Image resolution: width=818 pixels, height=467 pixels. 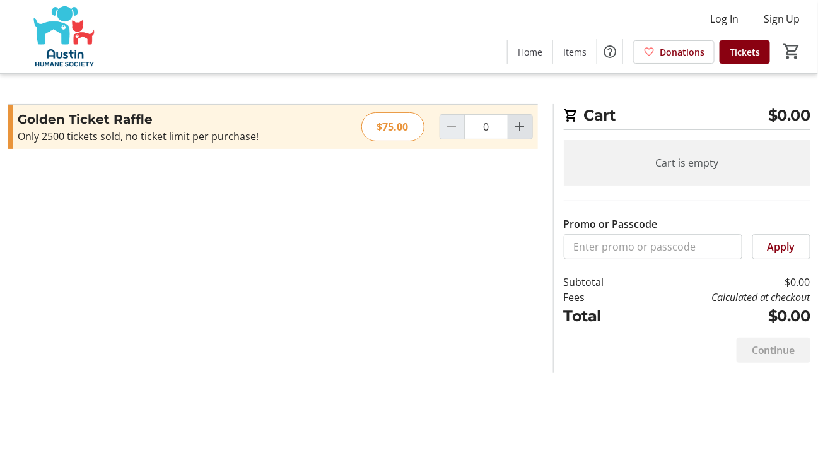 I want to click on a: Home, so click(x=530, y=52).